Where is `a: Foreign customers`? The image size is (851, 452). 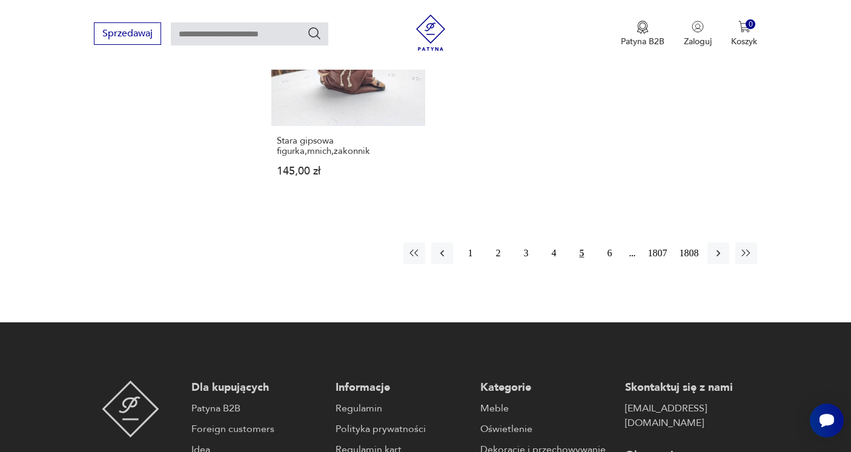
a: Foreign customers is located at coordinates (257, 429).